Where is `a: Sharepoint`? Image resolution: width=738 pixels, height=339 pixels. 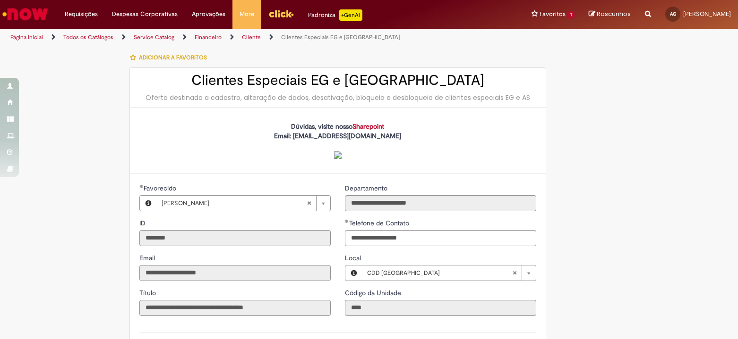
a: Sharepoint is located at coordinates (368, 127).